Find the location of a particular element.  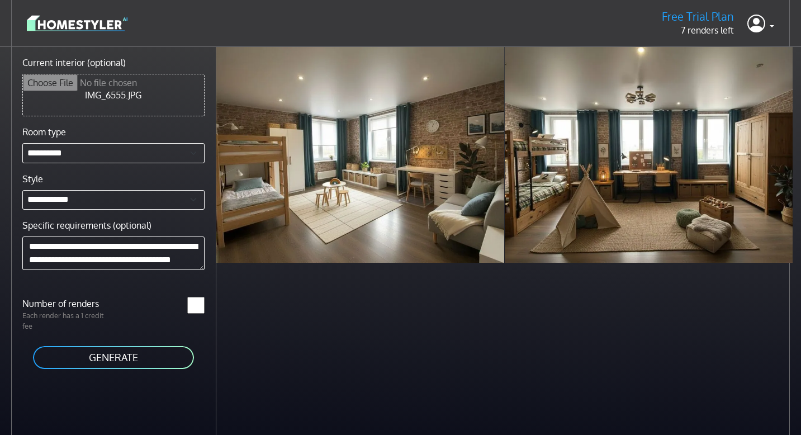

label: Style is located at coordinates (32, 179).